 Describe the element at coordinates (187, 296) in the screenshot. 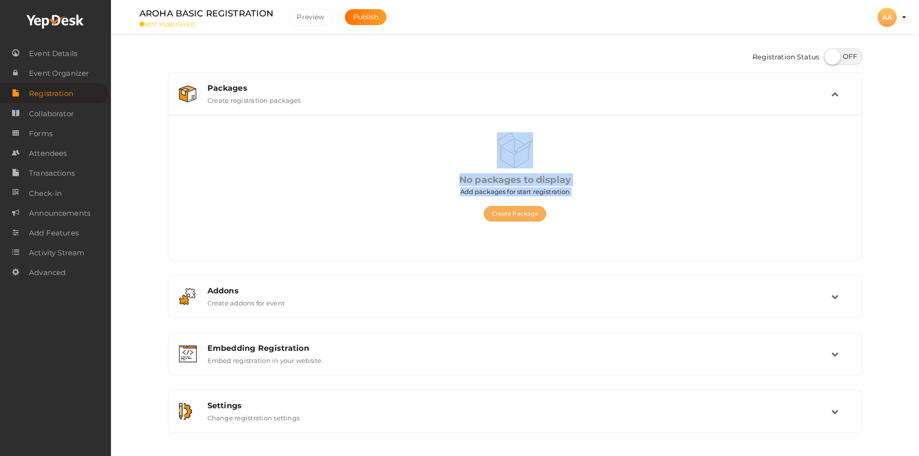

I see `img: addon.svg` at that location.